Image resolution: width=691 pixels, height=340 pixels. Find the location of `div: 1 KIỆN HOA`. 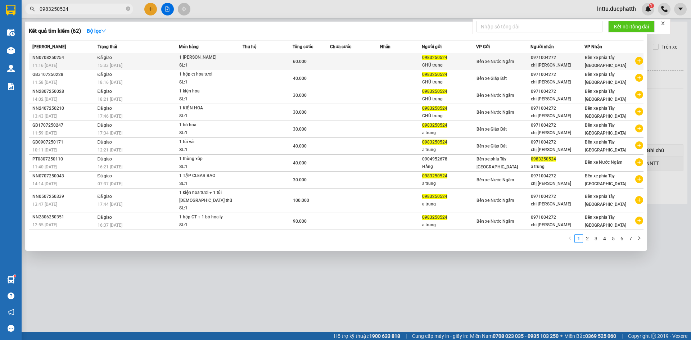

div: 1 KIỆN HOA is located at coordinates (206, 108).